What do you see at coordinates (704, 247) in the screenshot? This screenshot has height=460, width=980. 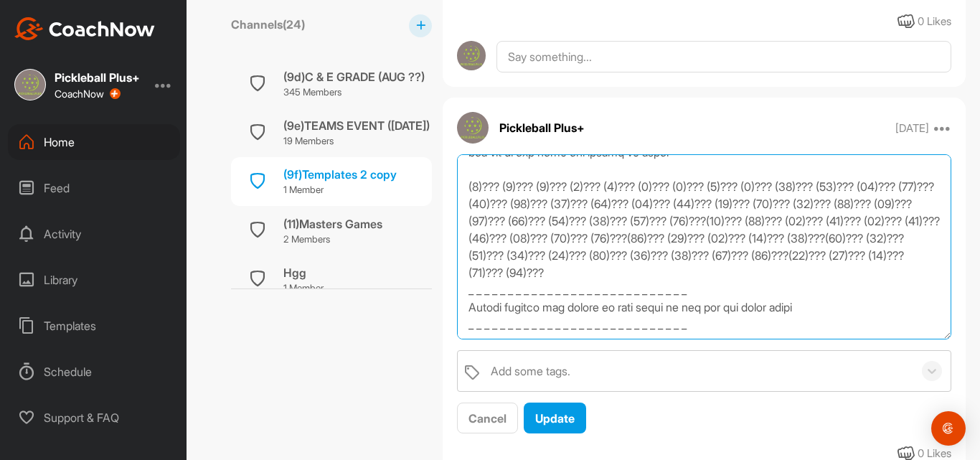 I see `textarea: LO: IP'DO SITAMET 6 C ADIPIS ELIT $2 SED DOEIUS _ _ _ _ _ _ _ _ _ _ _ _ _ _ _ _ _ _ _ _ _ _ _ _ _...` at bounding box center [704, 247].